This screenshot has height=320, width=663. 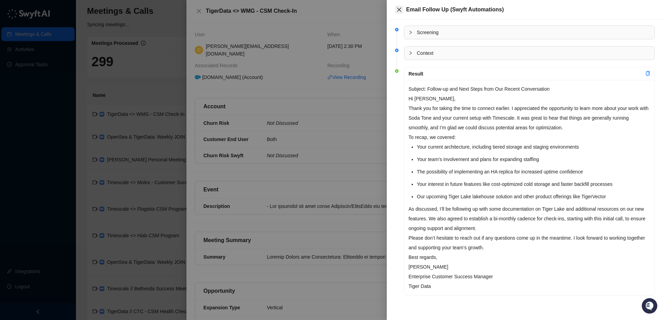 I want to click on span: Screening, so click(x=534, y=32).